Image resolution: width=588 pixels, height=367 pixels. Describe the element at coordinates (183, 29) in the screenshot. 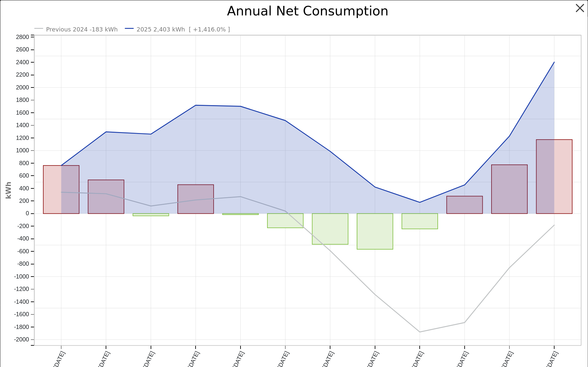

I see `text: 2025 2,403 kWh [ +1,416.0% ]` at that location.